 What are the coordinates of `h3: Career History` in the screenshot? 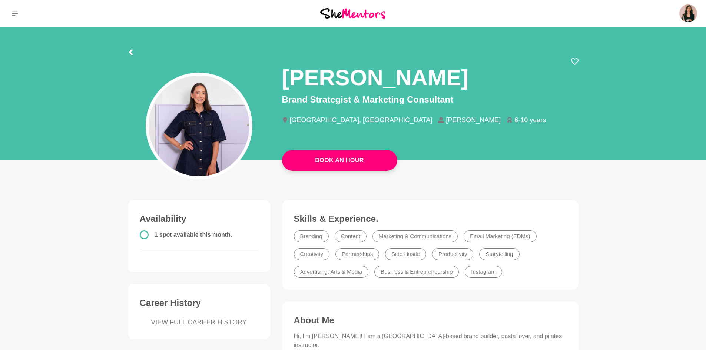 It's located at (199, 303).